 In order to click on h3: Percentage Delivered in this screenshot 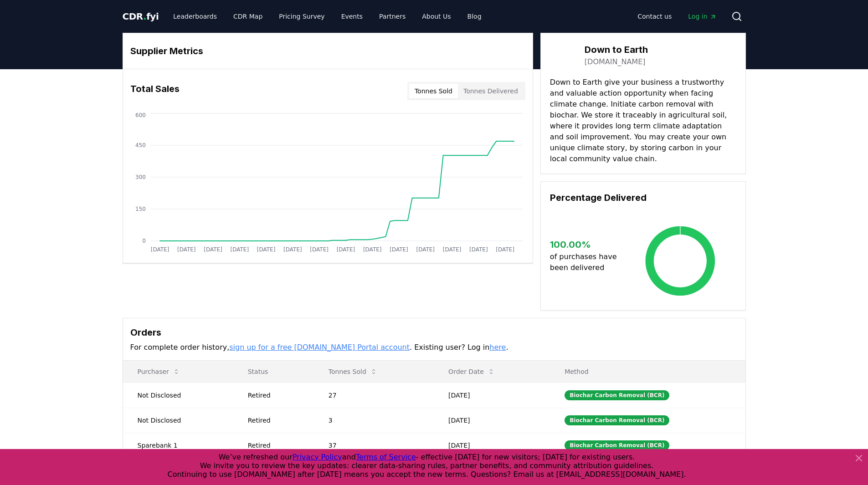, I will do `click(643, 198)`.